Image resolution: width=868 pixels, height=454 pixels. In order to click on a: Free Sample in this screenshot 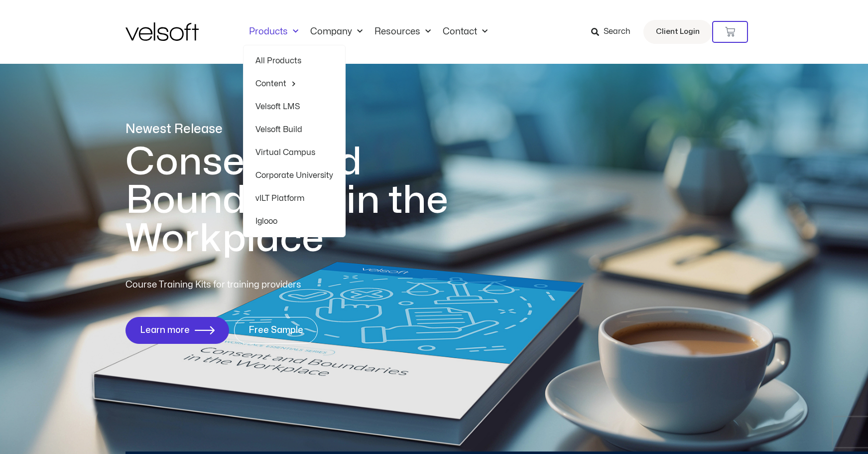, I will do `click(276, 330)`.